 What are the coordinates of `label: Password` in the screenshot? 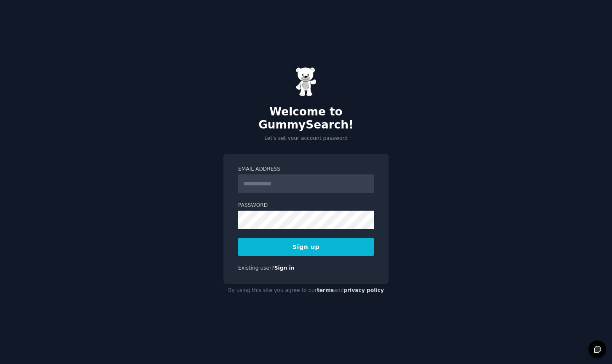 It's located at (306, 206).